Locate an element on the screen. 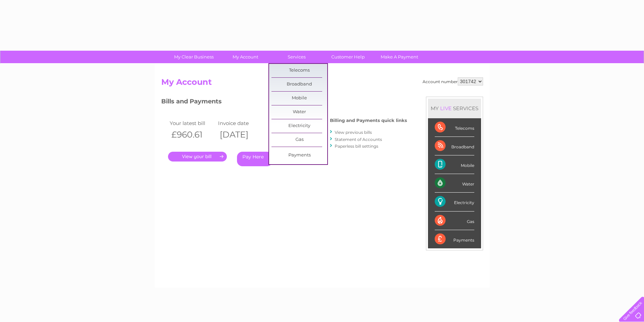 This screenshot has width=644, height=322. h3: Bills and Payments is located at coordinates (284, 103).